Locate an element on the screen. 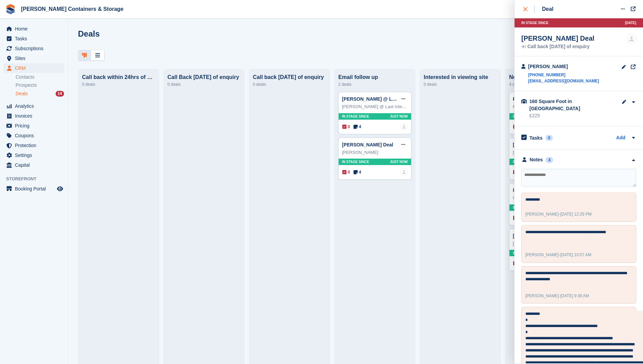 This screenshot has width=643, height=364. span: Settings is located at coordinates (35, 155).